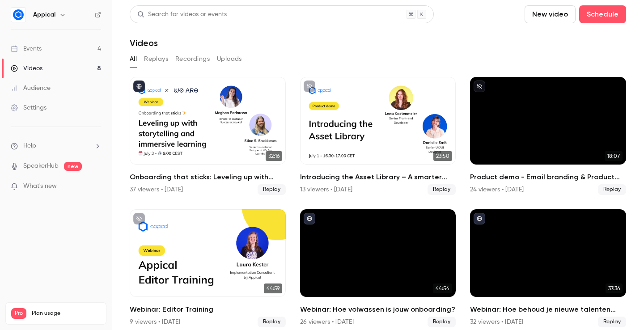  What do you see at coordinates (56, 146) in the screenshot?
I see `li: help-dropdown-opener` at bounding box center [56, 146].